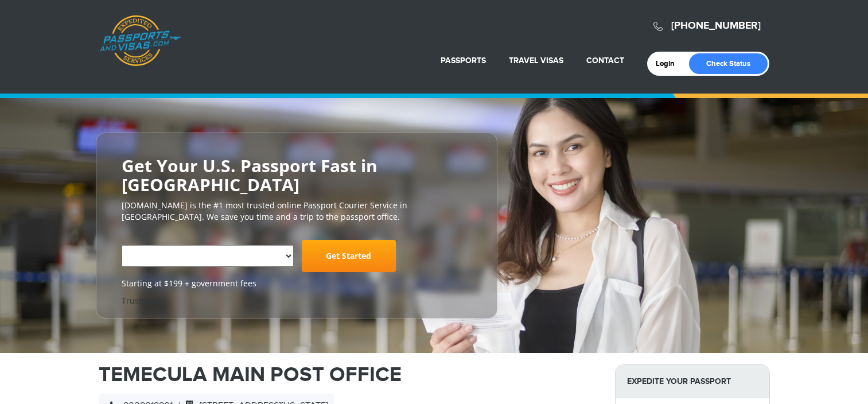 The image size is (868, 404). Describe the element at coordinates (140, 300) in the screenshot. I see `a: Trustpilot` at that location.